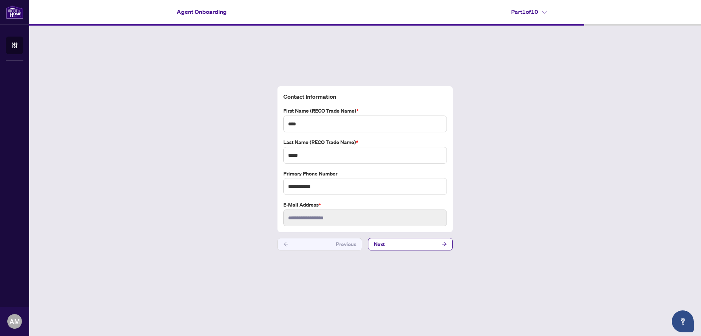  I want to click on span: AM, so click(15, 321).